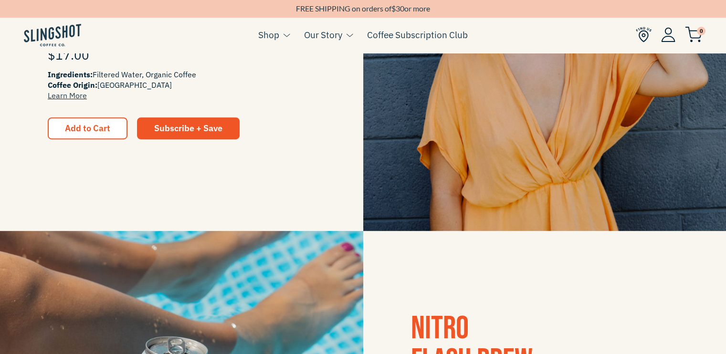  What do you see at coordinates (643, 34) in the screenshot?
I see `img: Find Us` at bounding box center [643, 34].